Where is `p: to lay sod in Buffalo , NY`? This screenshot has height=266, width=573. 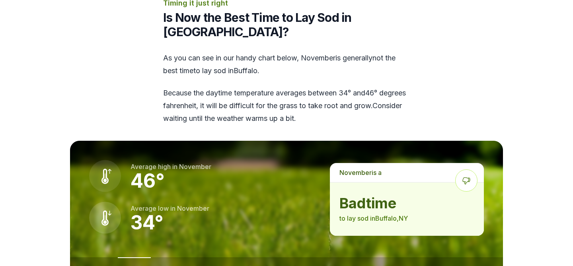 p: to lay sod in Buffalo , NY is located at coordinates (407, 218).